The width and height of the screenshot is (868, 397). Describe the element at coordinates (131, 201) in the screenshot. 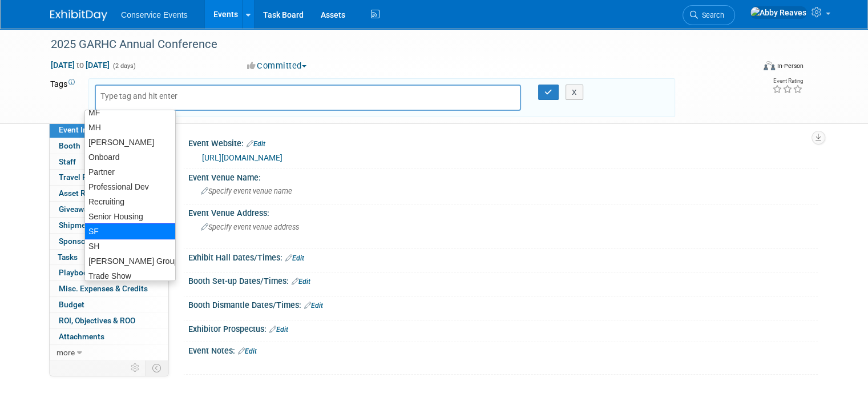

I see `div: Recruiting` at that location.